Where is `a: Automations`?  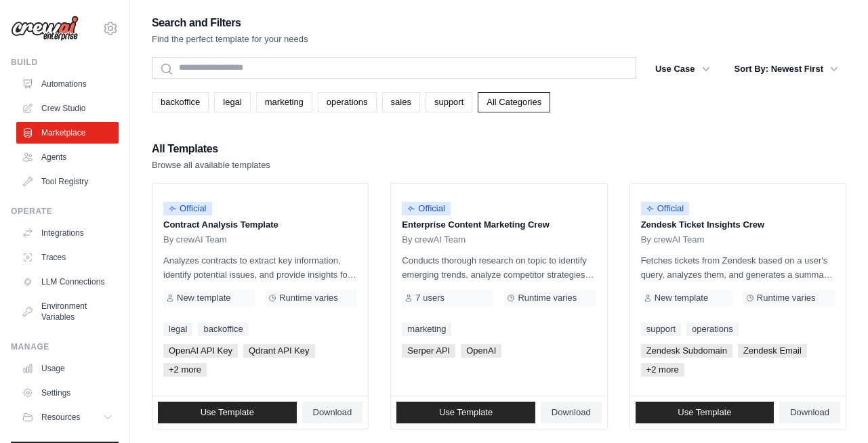
a: Automations is located at coordinates (67, 84).